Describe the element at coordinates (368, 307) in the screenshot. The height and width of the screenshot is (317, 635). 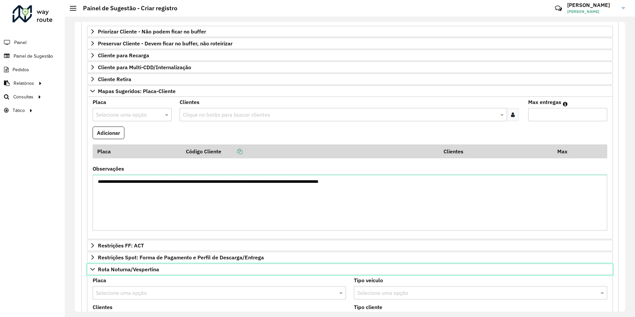
I see `label: Tipo cliente` at that location.